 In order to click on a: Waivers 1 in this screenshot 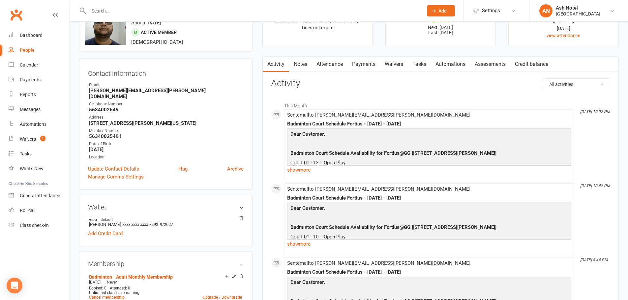, I will do `click(39, 139)`.